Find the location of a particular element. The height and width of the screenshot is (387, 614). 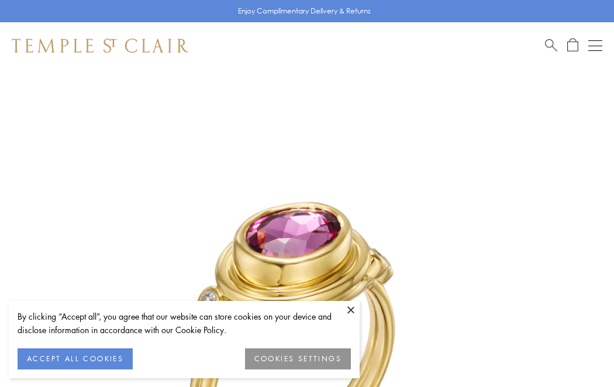

img: Temple St. Clair is located at coordinates (100, 46).